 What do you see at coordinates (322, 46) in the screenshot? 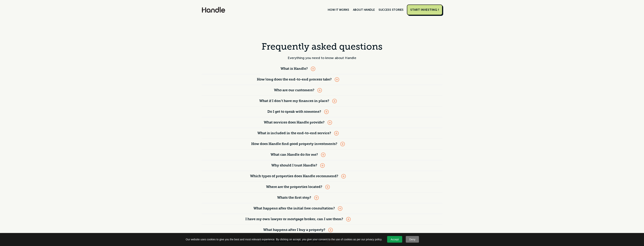
I see `h2: Frequently asked questions` at bounding box center [322, 46].